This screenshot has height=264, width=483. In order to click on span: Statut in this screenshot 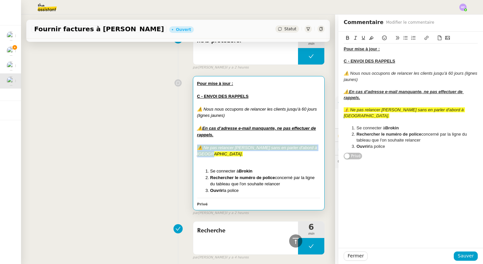, I will do `click(290, 29)`.